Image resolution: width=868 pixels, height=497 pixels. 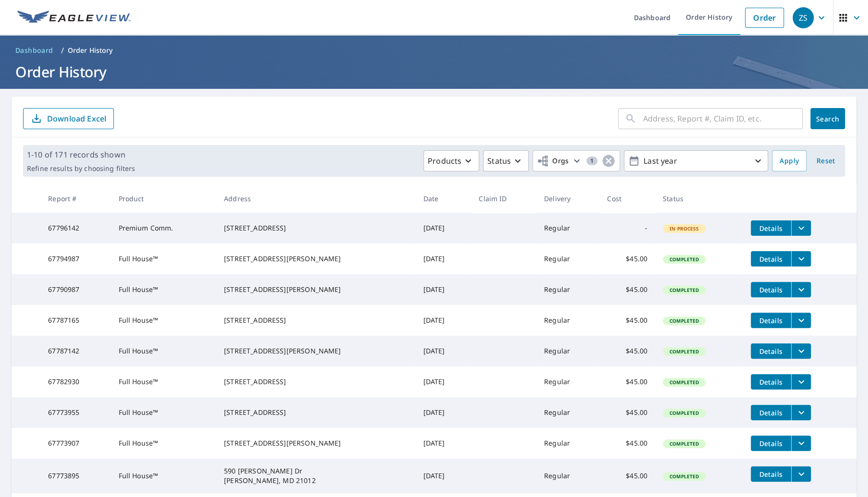 I want to click on td: 67787165, so click(x=75, y=321).